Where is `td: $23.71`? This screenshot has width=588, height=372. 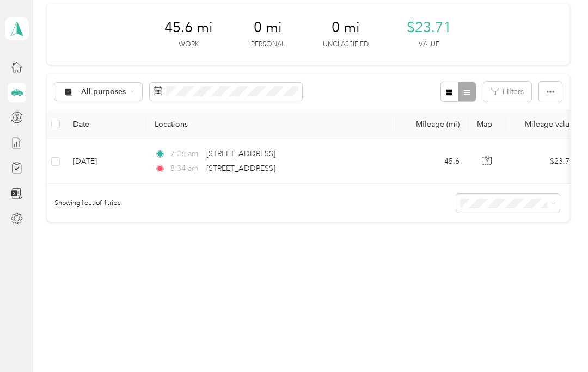
td: $23.71 is located at coordinates (544, 162).